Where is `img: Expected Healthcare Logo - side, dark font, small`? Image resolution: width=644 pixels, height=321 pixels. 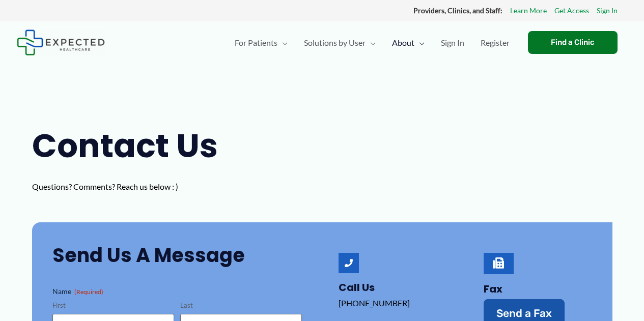
img: Expected Healthcare Logo - side, dark font, small is located at coordinates (60, 43).